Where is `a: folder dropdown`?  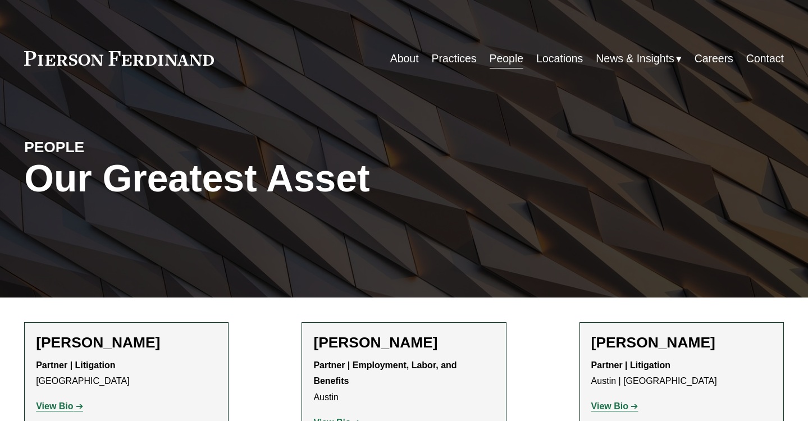 a: folder dropdown is located at coordinates (638, 58).